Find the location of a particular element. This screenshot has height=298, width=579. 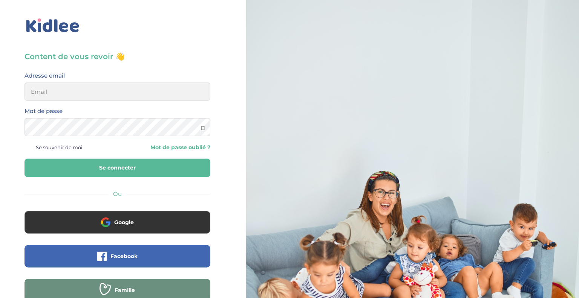

span: Google is located at coordinates (124, 222).